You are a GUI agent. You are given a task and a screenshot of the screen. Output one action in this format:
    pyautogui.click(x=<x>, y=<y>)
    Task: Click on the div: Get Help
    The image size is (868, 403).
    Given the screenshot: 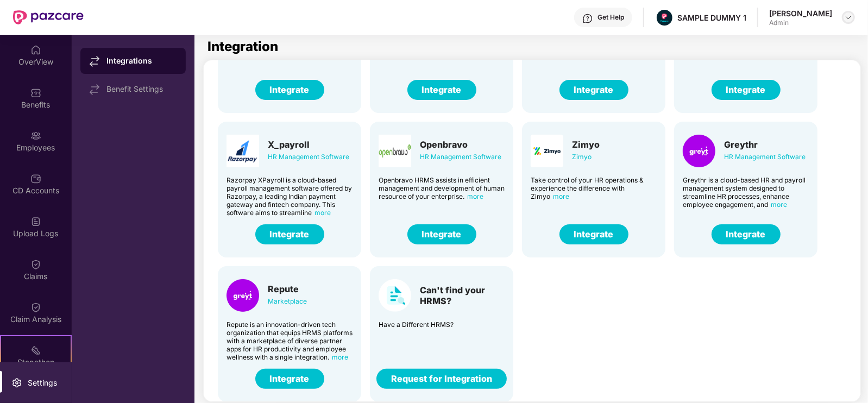 What is the action you would take?
    pyautogui.click(x=610, y=17)
    